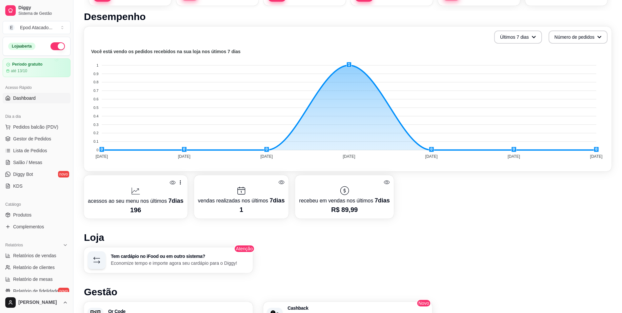 This screenshot has width=622, height=313. What do you see at coordinates (180, 263) in the screenshot?
I see `p: Economize tempo e importe agora seu cardápio para o Diggy!` at bounding box center [180, 263].